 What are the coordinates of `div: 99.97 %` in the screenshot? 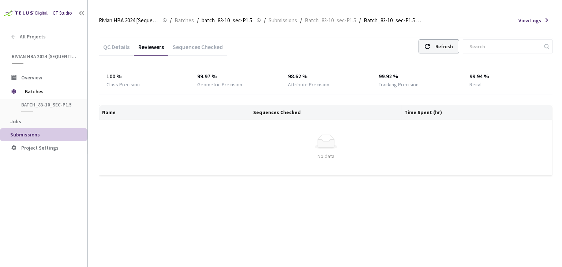 It's located at (235, 77).